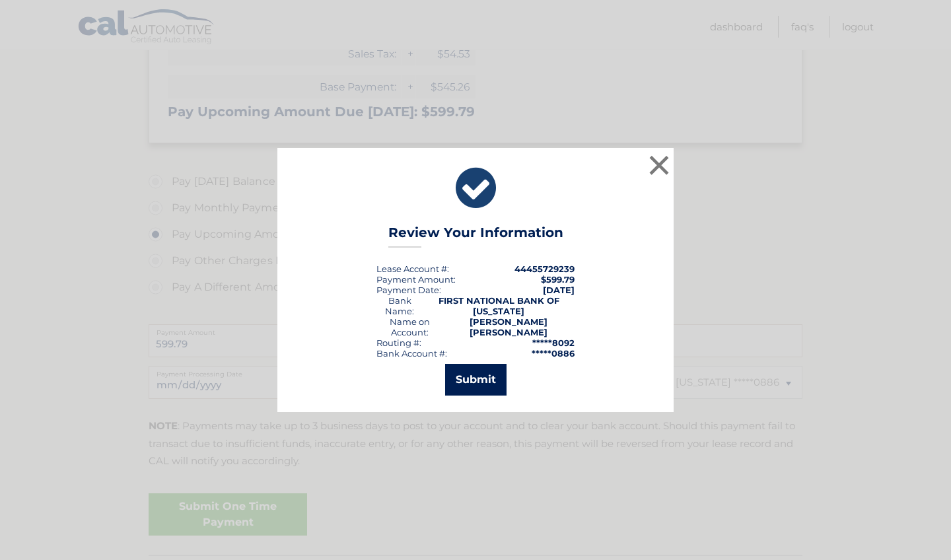 This screenshot has height=560, width=951. Describe the element at coordinates (544, 269) in the screenshot. I see `strong: 44455729239` at that location.